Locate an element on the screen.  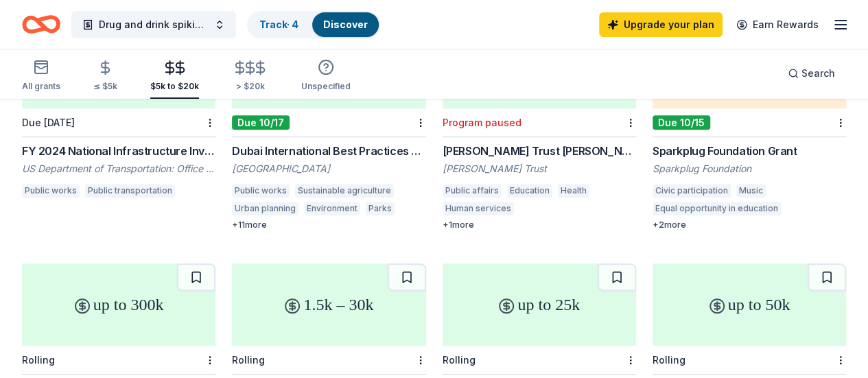
div: FY 2024 National Infrastructure Investments is located at coordinates (119, 151).